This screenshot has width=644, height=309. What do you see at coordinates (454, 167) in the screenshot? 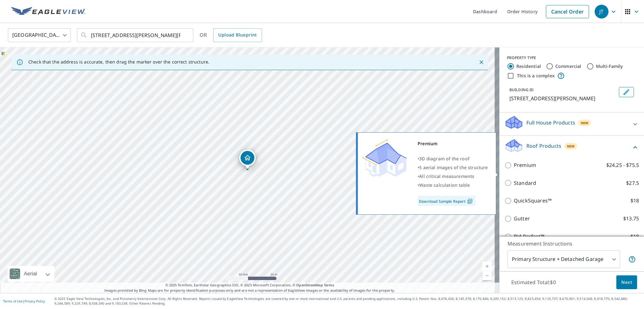
I see `span: 5 aerial images of the structure` at bounding box center [454, 167].